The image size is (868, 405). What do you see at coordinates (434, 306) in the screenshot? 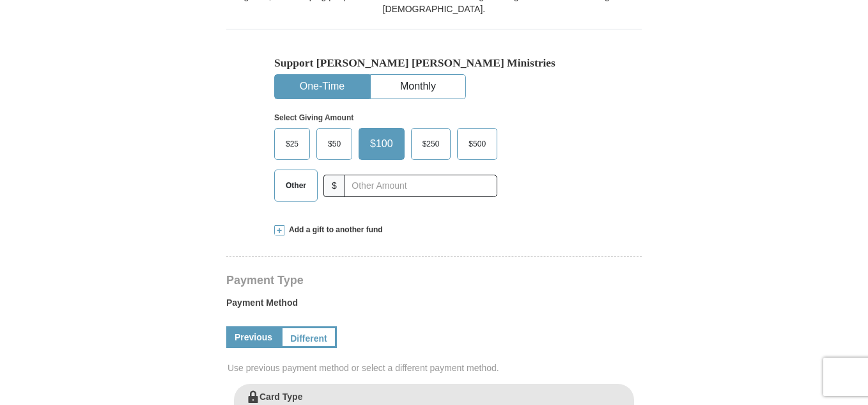
I see `label: Payment Method` at bounding box center [434, 306].